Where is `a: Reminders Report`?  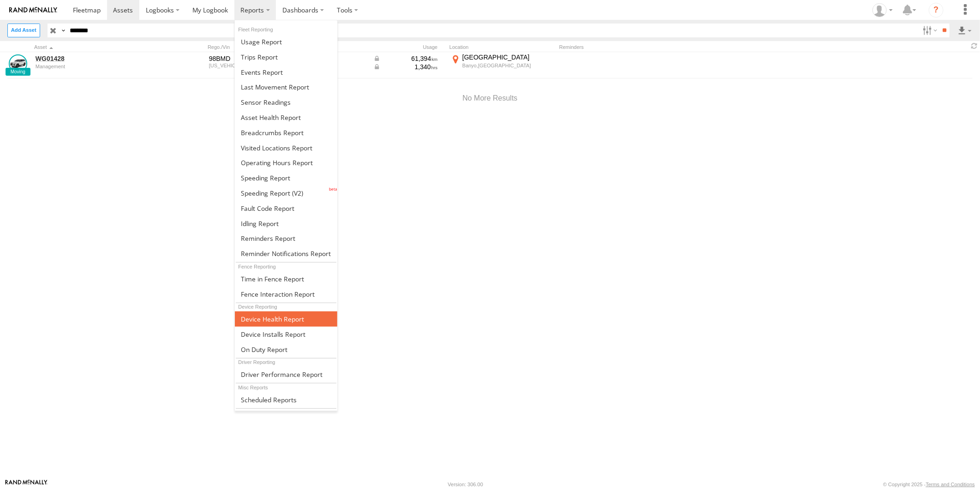
a: Reminders Report is located at coordinates (286, 239).